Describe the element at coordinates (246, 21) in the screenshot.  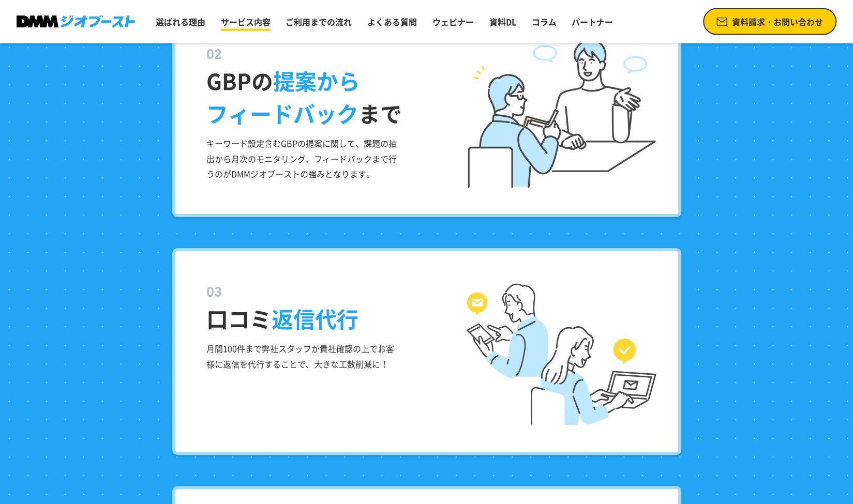
I see `a: サービス内容` at that location.